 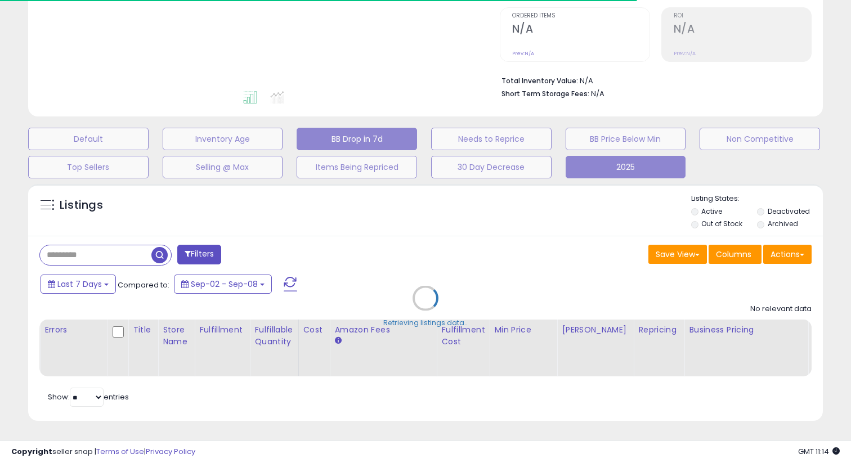 I want to click on span: N/A, so click(x=598, y=93).